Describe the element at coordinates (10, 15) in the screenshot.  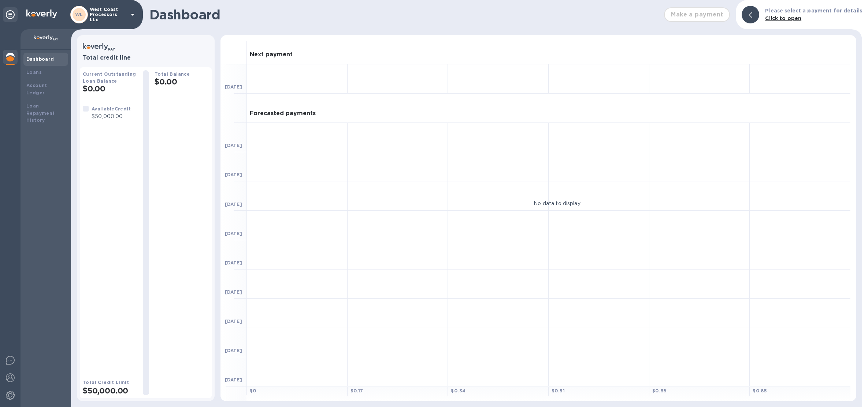
I see `div: Unpin categories` at that location.